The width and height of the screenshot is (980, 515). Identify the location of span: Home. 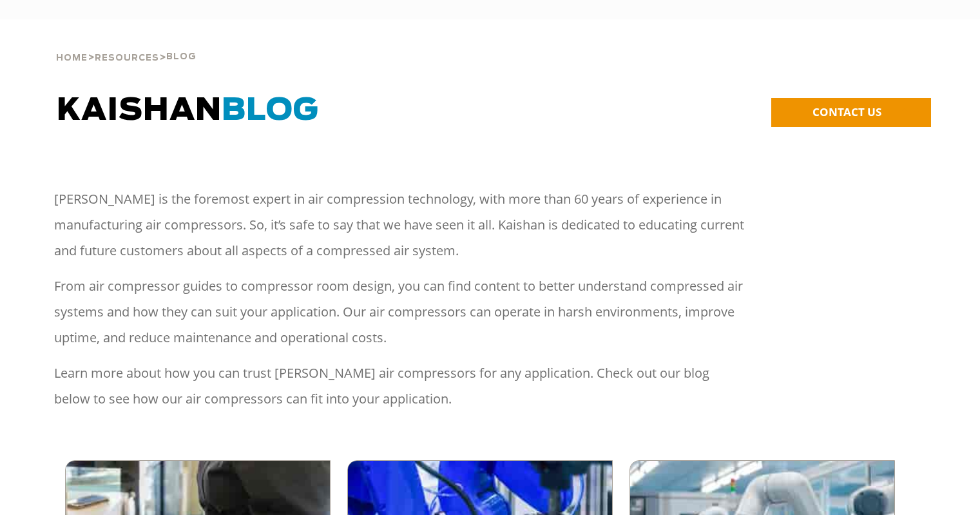
(71, 58).